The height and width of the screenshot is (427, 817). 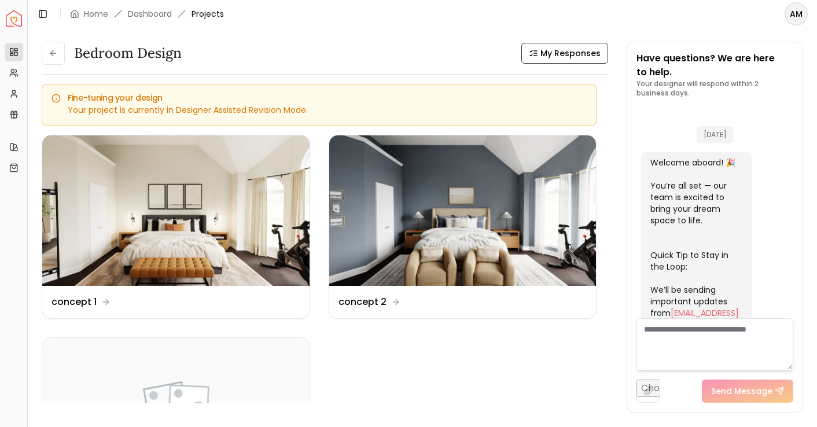 I want to click on dd: concept 1, so click(x=74, y=302).